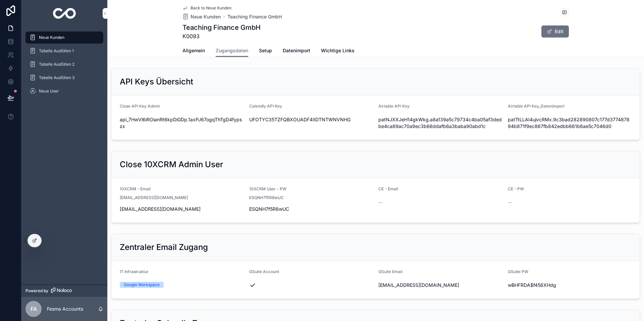 This screenshot has height=321, width=644. I want to click on a: Zugangsdaten, so click(232, 51).